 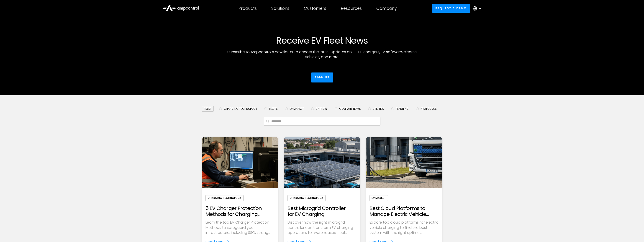 I want to click on span: Planning, so click(x=403, y=109).